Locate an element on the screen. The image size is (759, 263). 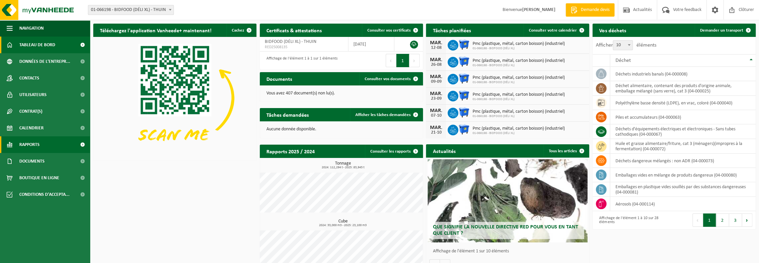
h3: Cube is located at coordinates (343, 223).